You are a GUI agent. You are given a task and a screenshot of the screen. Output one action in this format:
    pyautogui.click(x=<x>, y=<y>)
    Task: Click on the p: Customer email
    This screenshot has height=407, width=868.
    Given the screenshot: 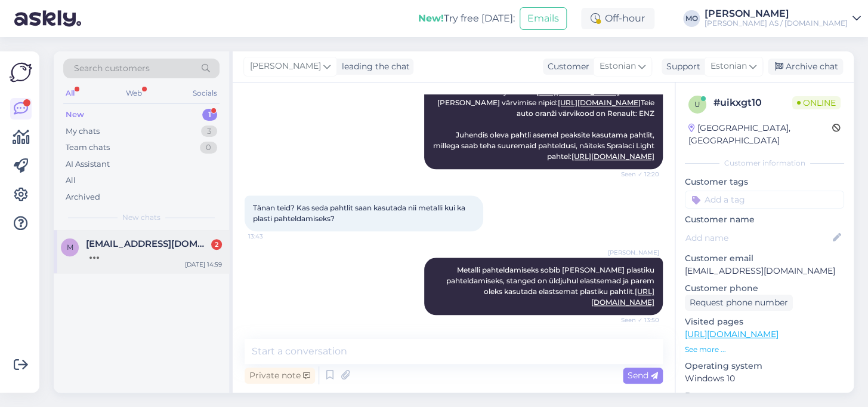 What is the action you would take?
    pyautogui.click(x=764, y=258)
    